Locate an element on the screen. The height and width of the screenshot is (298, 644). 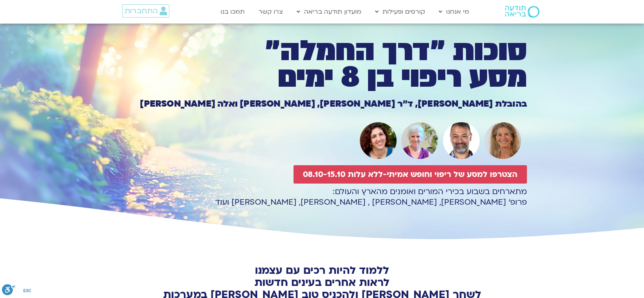
span: התחברות is located at coordinates (141, 11).